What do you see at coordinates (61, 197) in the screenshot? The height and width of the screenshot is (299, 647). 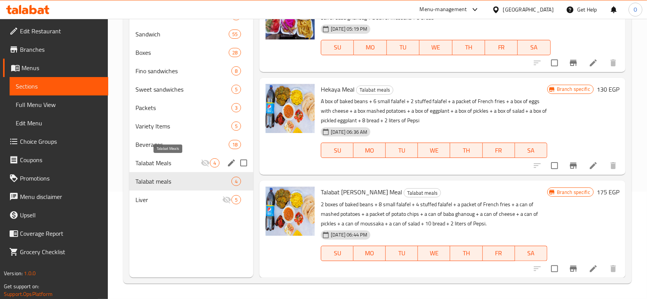 I see `span: Menu disclaimer` at bounding box center [61, 197].